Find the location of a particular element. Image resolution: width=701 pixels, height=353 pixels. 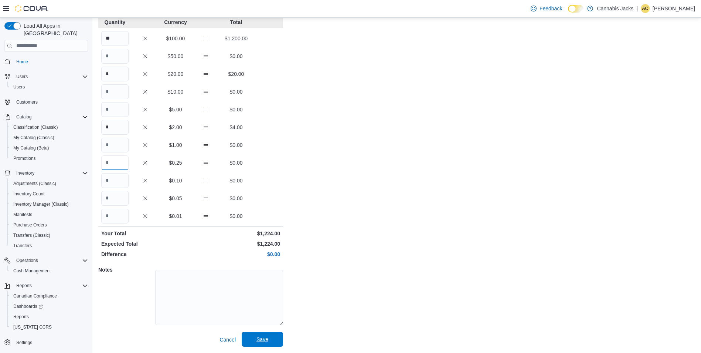

p: $50.00 is located at coordinates (176, 56).